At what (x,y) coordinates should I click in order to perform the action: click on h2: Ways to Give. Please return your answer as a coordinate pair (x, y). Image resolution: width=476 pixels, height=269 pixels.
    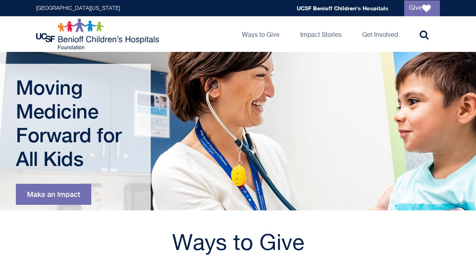
    Looking at the image, I should click on (238, 244).